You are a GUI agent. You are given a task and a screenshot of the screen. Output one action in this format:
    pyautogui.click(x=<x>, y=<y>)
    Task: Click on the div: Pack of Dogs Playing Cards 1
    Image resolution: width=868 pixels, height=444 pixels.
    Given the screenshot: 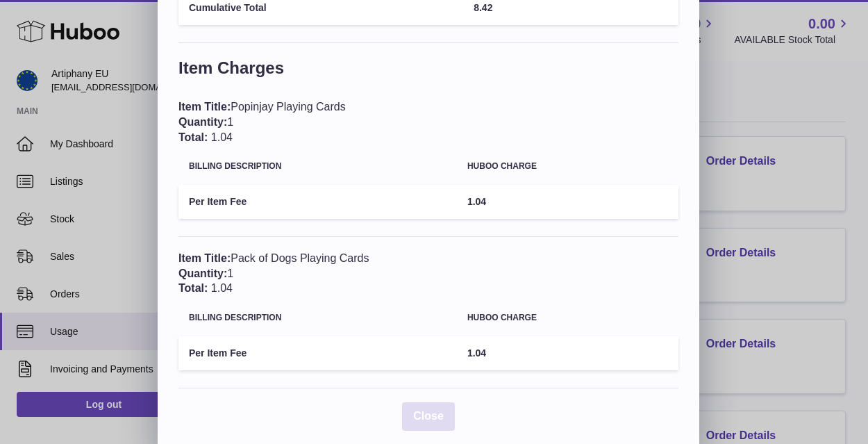 What is the action you would take?
    pyautogui.click(x=429, y=273)
    